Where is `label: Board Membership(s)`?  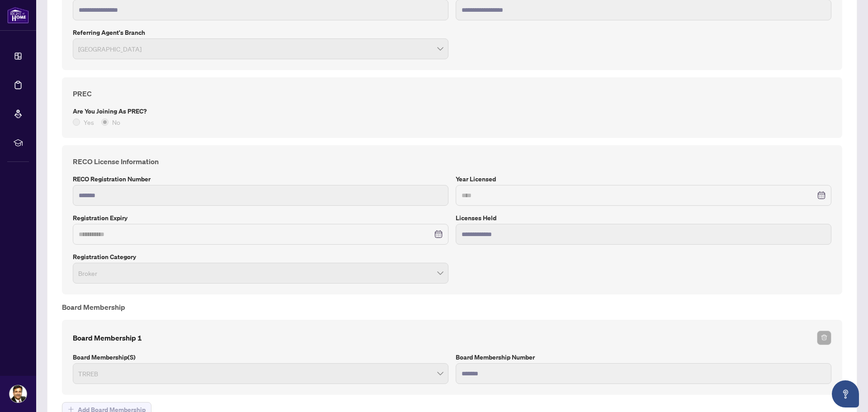 label: Board Membership(s) is located at coordinates (261, 357).